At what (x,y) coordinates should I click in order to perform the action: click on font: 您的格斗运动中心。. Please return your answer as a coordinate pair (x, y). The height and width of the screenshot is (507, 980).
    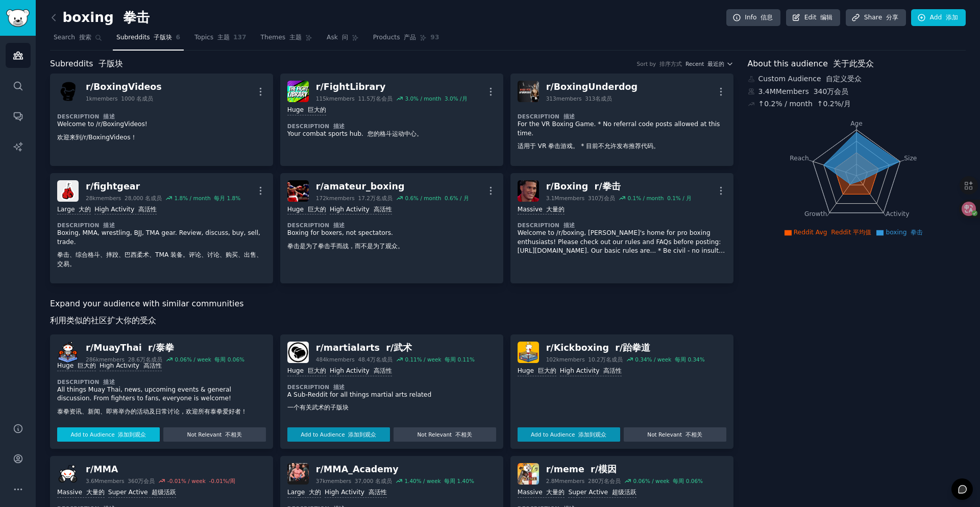
    Looking at the image, I should click on (395, 134).